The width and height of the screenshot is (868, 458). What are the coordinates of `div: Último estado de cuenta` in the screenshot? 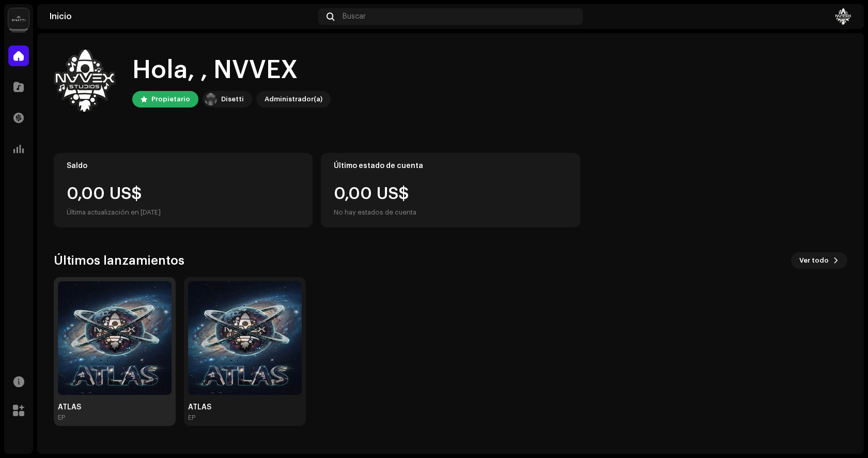 It's located at (450, 166).